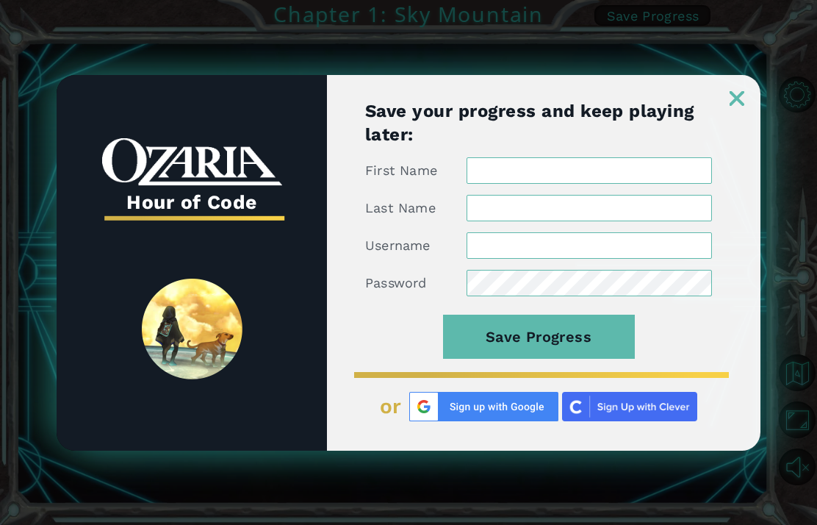  Describe the element at coordinates (630, 407) in the screenshot. I see `img: clever_sso_button@2x.png` at that location.